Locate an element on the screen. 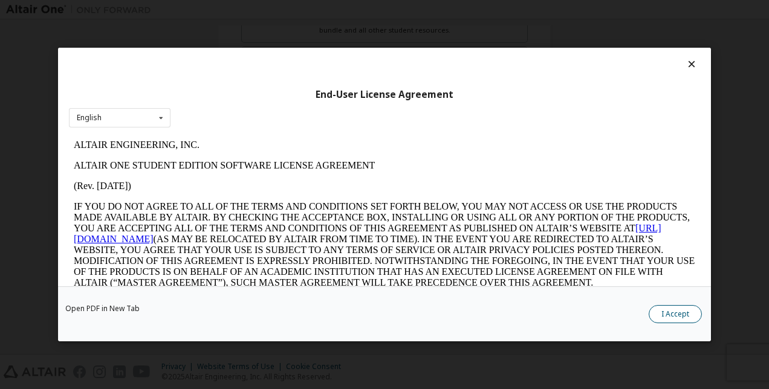  div: English is located at coordinates (89, 118).